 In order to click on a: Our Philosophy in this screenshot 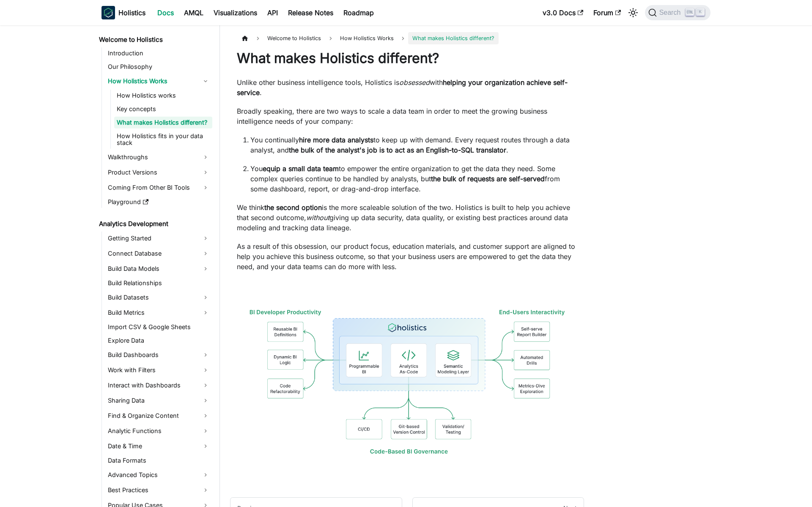, I will do `click(159, 67)`.